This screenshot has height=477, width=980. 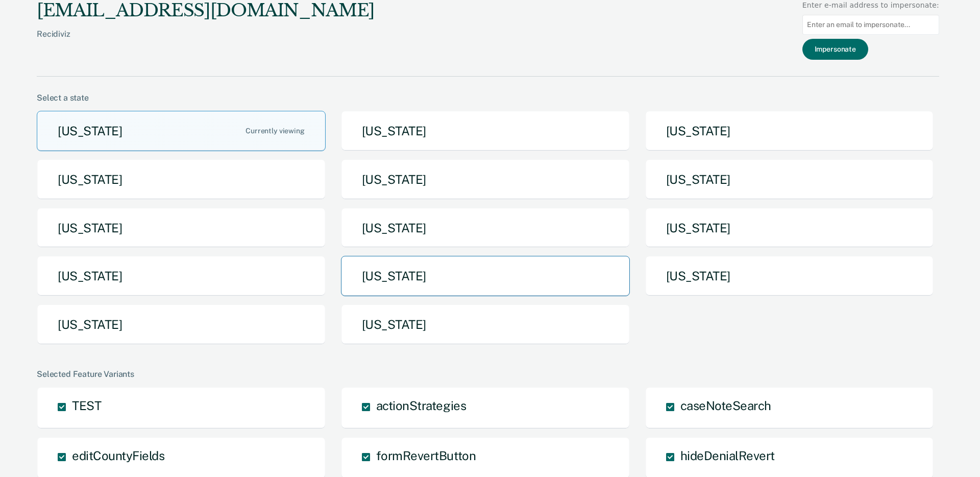 I want to click on div: Recidiviz, so click(x=206, y=42).